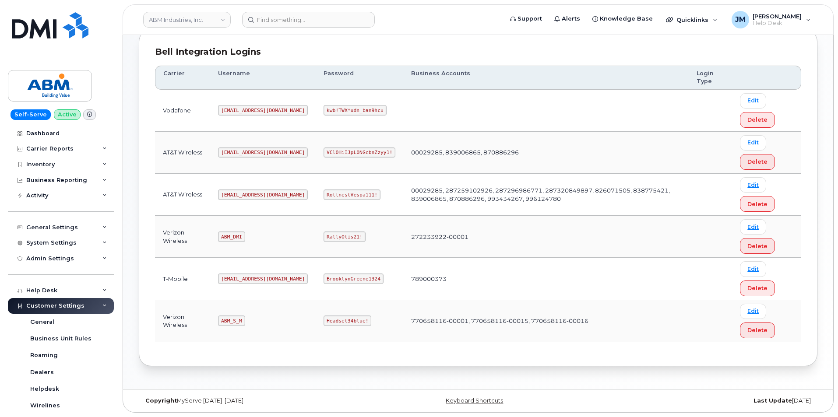  Describe the element at coordinates (263, 77) in the screenshot. I see `th: Username` at that location.